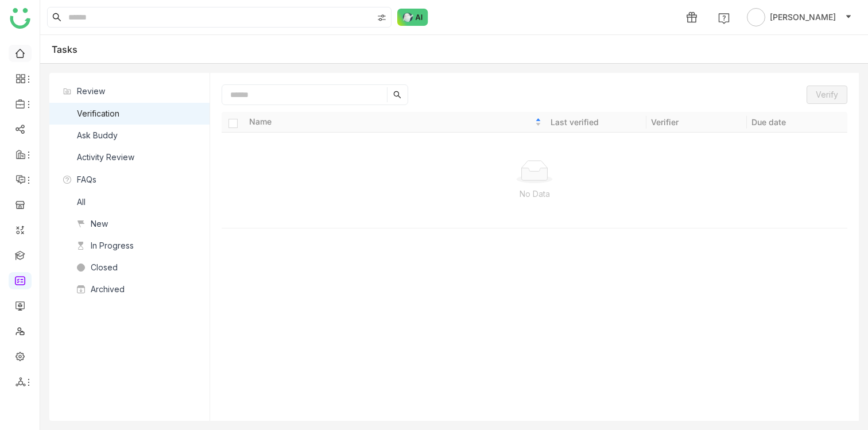  I want to click on img: avatar, so click(757, 17).